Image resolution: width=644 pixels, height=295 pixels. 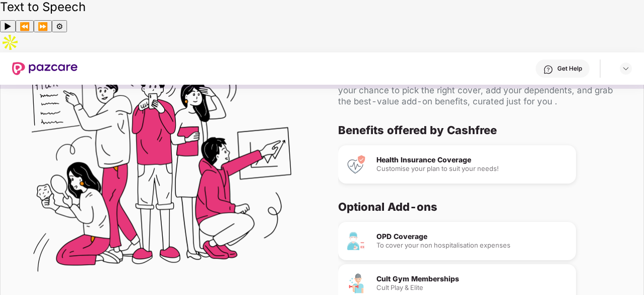 I want to click on div: Customise your plan to suit your needs!, so click(x=473, y=168).